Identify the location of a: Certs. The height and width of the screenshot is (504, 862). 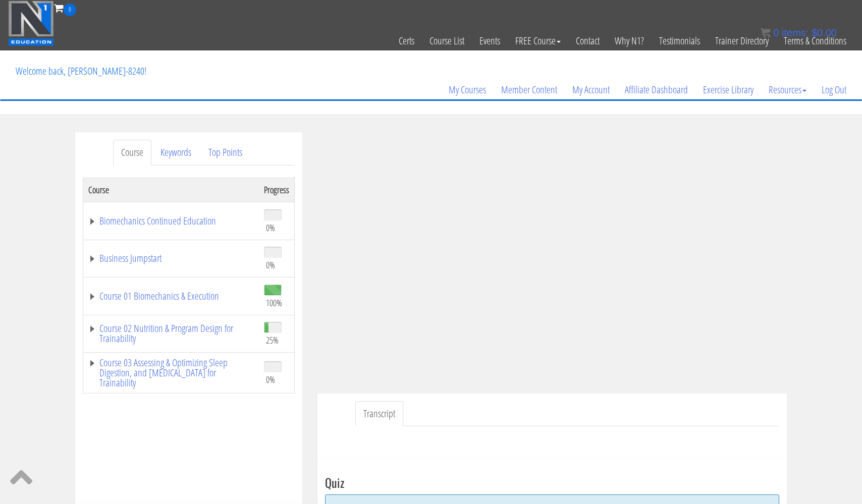
(407, 41).